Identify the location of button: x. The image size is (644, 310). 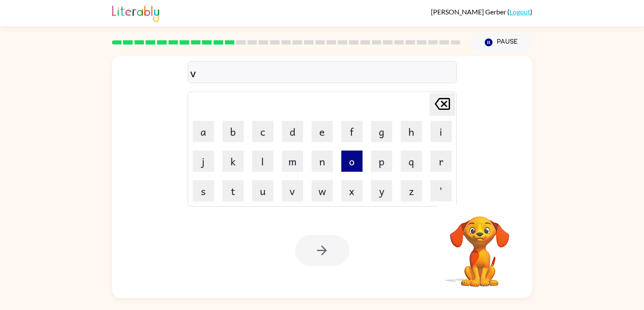
(352, 191).